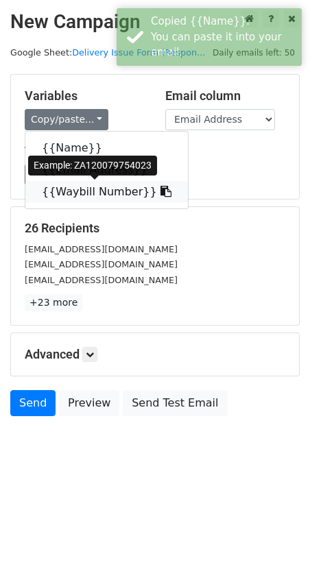 The image size is (310, 580). What do you see at coordinates (92, 165) in the screenshot?
I see `div: Example: ZA120079754023` at bounding box center [92, 165].